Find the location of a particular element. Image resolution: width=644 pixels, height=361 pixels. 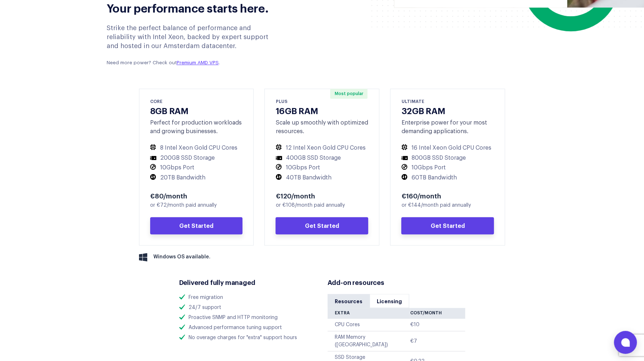

td: €7 is located at coordinates (437, 342).